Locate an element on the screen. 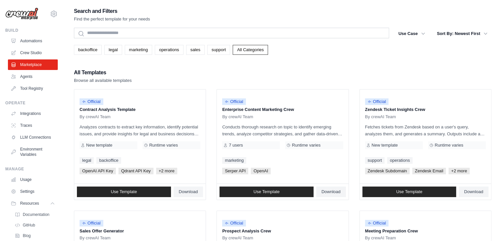 The width and height of the screenshot is (502, 241). span: Resources is located at coordinates (29, 203).